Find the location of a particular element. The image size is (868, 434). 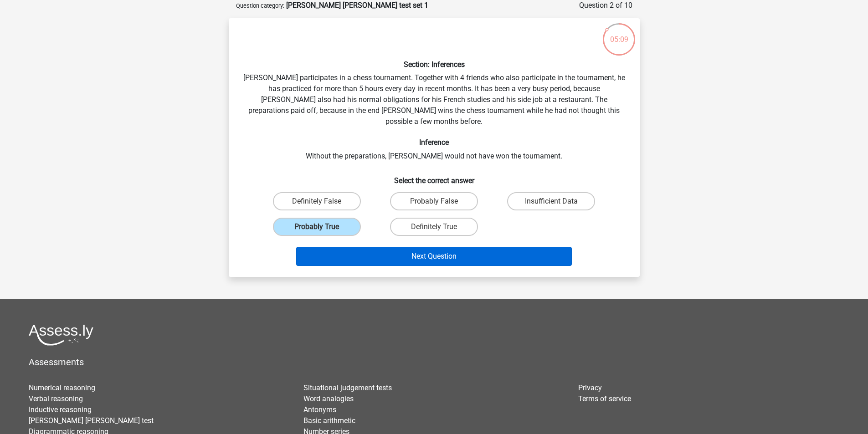

a: Antonyms is located at coordinates (320, 410).